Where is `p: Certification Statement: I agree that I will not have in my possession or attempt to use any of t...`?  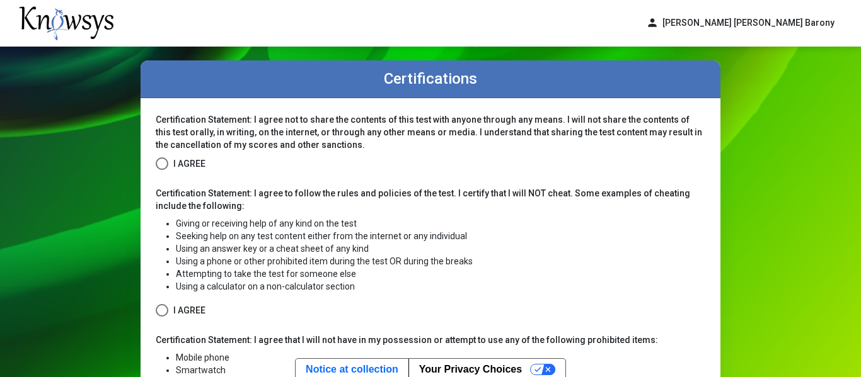
p: Certification Statement: I agree that I will not have in my possession or attempt to use any of t... is located at coordinates (430, 340).